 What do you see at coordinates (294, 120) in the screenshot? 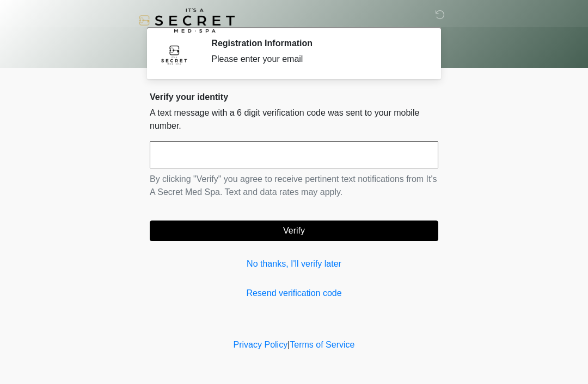
I see `p: A text message with a 6 digit verification code was sent to your mobile number.` at bounding box center [294, 120].